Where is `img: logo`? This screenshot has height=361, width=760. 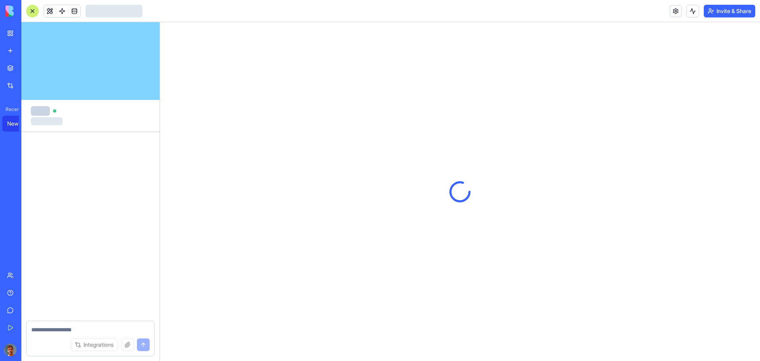
img: logo is located at coordinates (30, 11).